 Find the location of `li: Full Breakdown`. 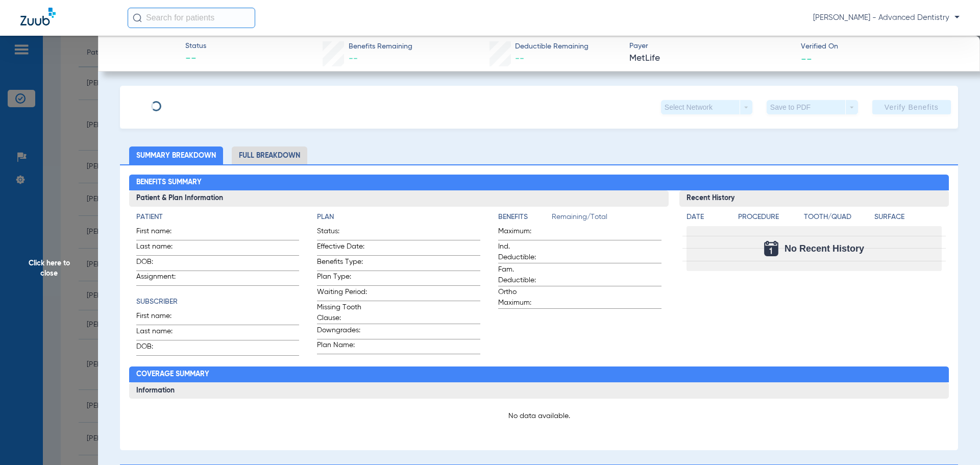

li: Full Breakdown is located at coordinates (270, 156).